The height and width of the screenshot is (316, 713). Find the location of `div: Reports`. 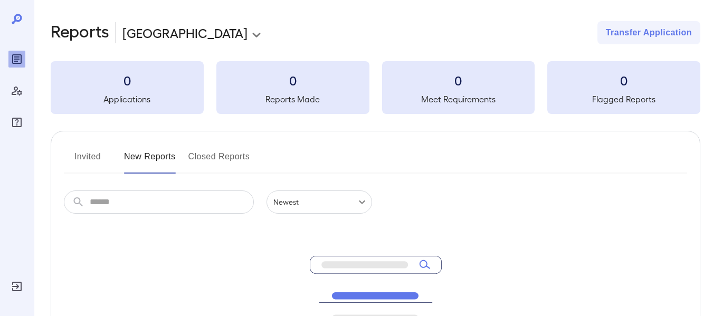

div: Reports is located at coordinates (17, 59).